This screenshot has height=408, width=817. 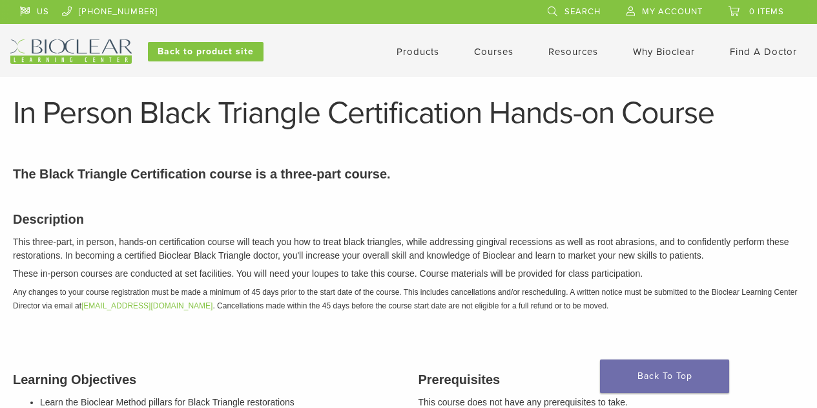 What do you see at coordinates (71, 52) in the screenshot?
I see `img: Bioclear` at bounding box center [71, 52].